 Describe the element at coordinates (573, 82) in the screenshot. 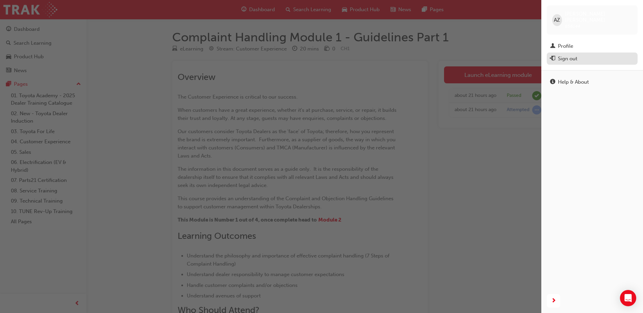

I see `div: Help & About` at that location.